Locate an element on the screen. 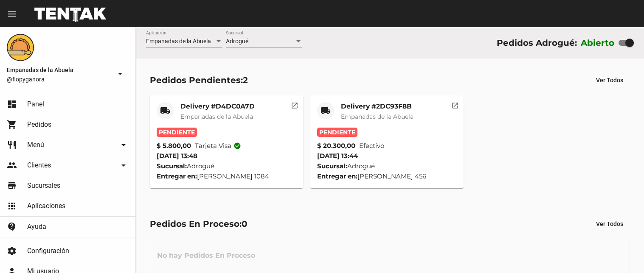 This screenshot has height=273, width=644. mat-card-title: Delivery #D4DC0A7D is located at coordinates (217, 107).